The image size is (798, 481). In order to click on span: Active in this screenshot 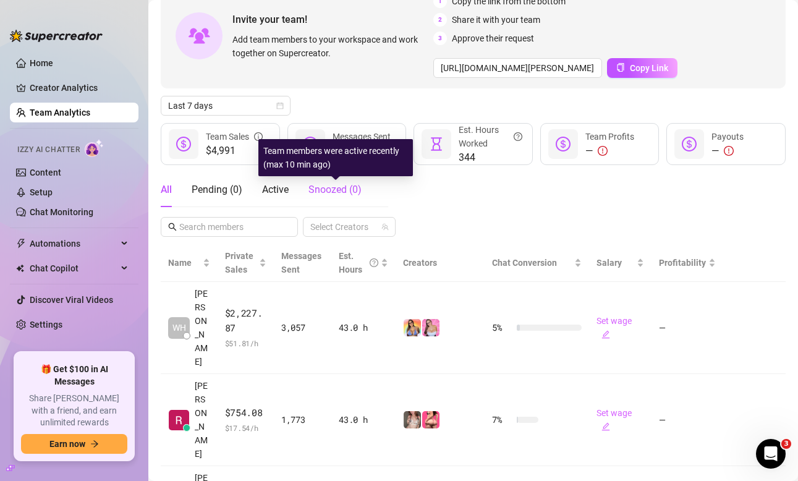, I will do `click(275, 189)`.